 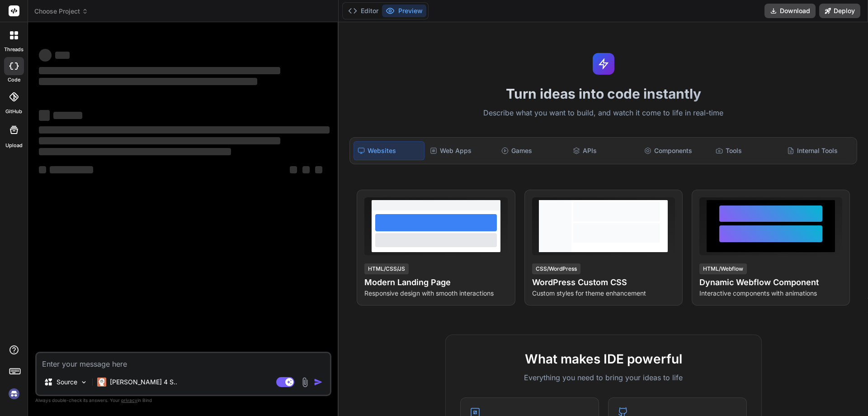 I want to click on img: icon, so click(x=319, y=382).